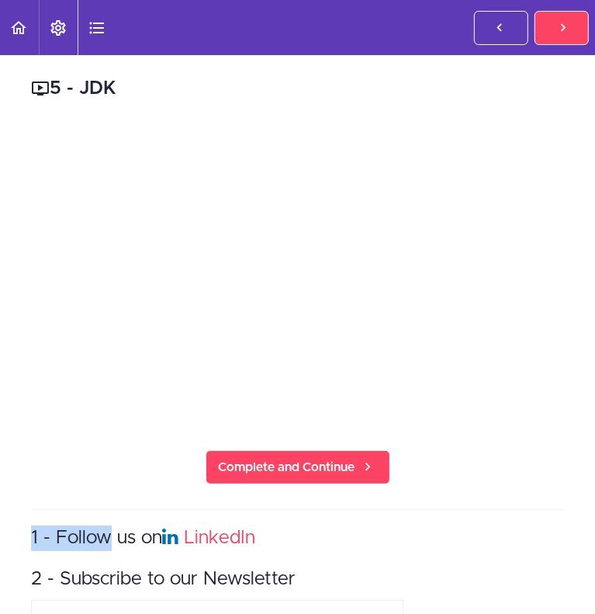 The height and width of the screenshot is (614, 595). I want to click on span: Complete and Continue, so click(287, 467).